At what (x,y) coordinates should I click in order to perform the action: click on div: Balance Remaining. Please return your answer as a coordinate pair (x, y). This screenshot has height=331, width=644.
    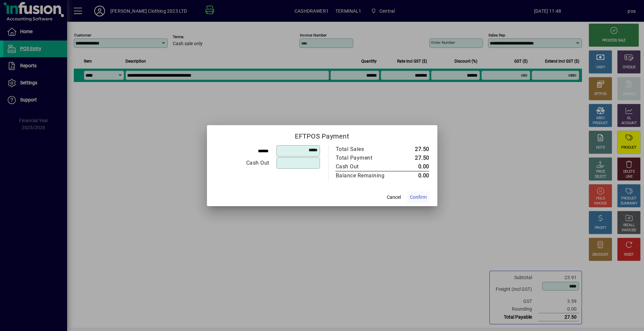
    Looking at the image, I should click on (364, 176).